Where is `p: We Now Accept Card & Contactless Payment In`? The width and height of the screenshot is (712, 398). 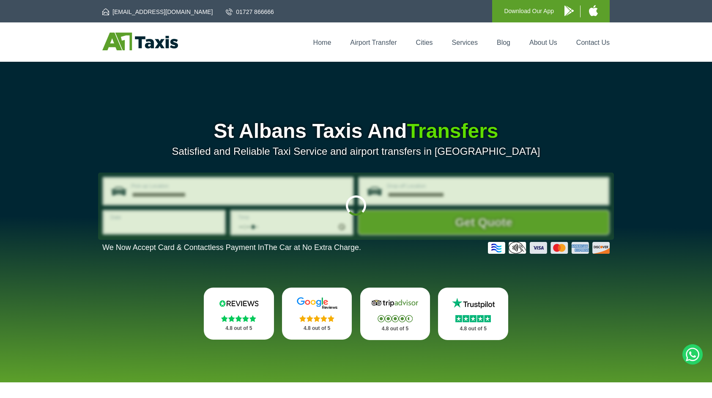 p: We Now Accept Card & Contactless Payment In is located at coordinates (232, 247).